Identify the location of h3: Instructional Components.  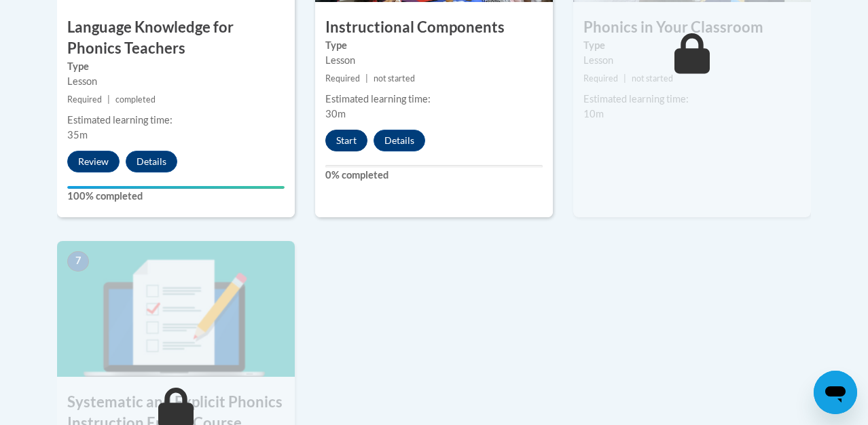
(434, 27).